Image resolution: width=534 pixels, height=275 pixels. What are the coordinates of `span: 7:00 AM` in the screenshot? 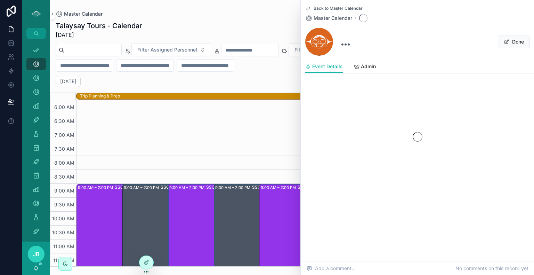 It's located at (64, 135).